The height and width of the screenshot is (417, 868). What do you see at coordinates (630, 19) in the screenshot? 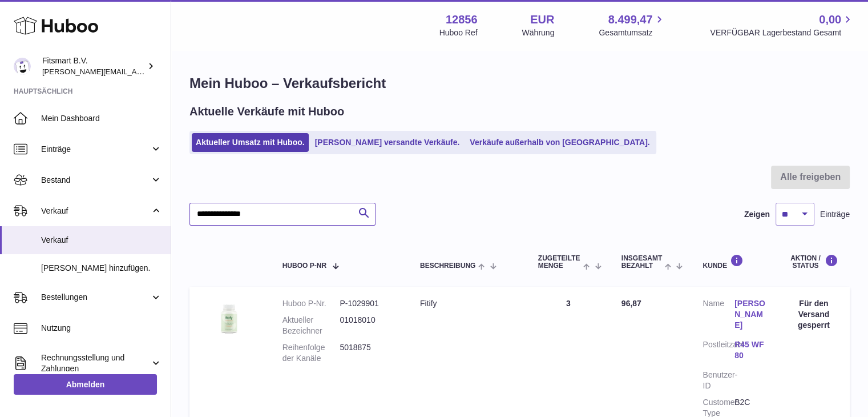
I see `span: 8.499,47` at bounding box center [630, 19].